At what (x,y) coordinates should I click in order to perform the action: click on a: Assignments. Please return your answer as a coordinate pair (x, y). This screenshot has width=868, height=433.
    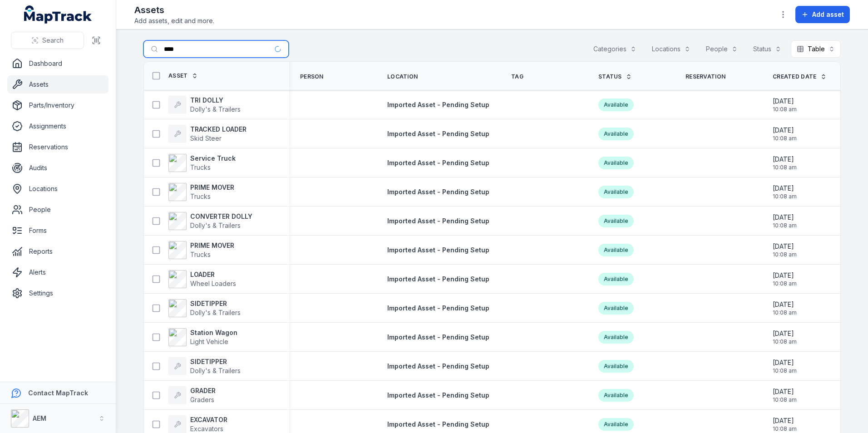
    Looking at the image, I should click on (57, 126).